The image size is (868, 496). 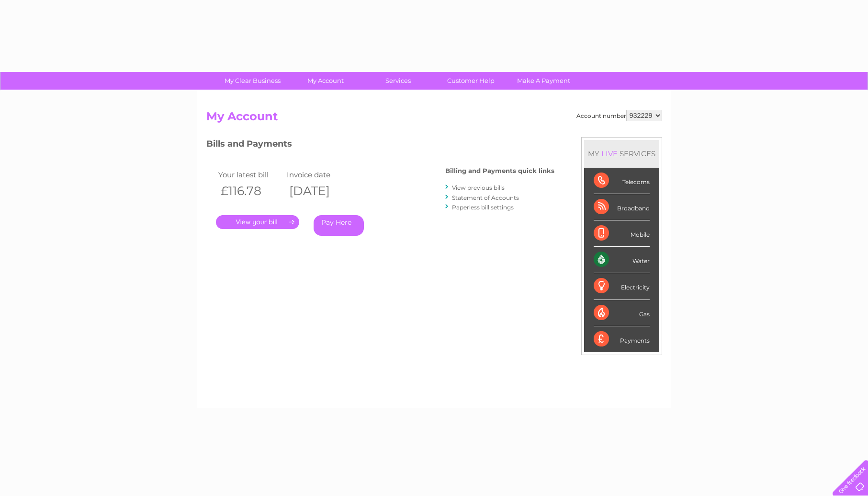 I want to click on td: Your latest bill, so click(x=250, y=175).